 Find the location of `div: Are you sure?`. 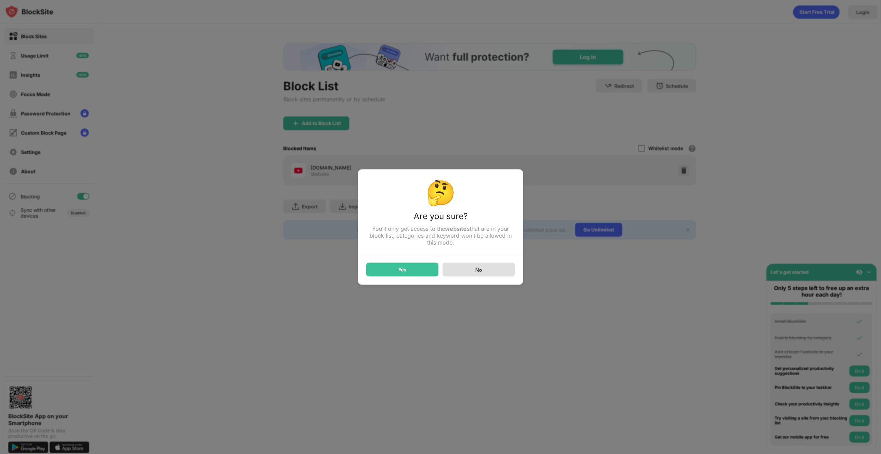

div: Are you sure? is located at coordinates (441, 218).